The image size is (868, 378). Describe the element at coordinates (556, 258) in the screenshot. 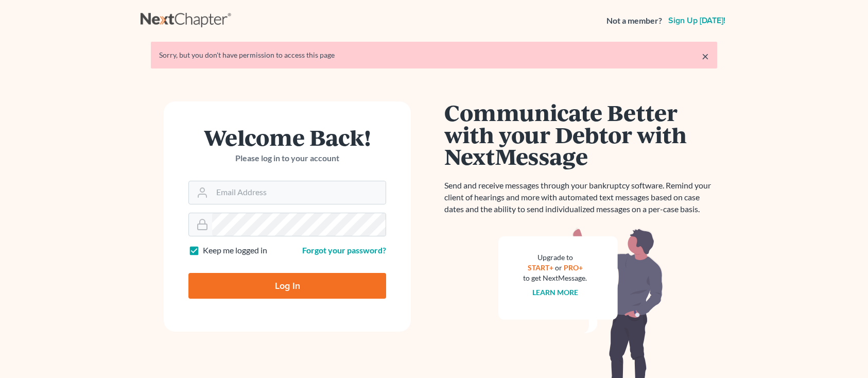

I see `div: Upgrade to` at that location.